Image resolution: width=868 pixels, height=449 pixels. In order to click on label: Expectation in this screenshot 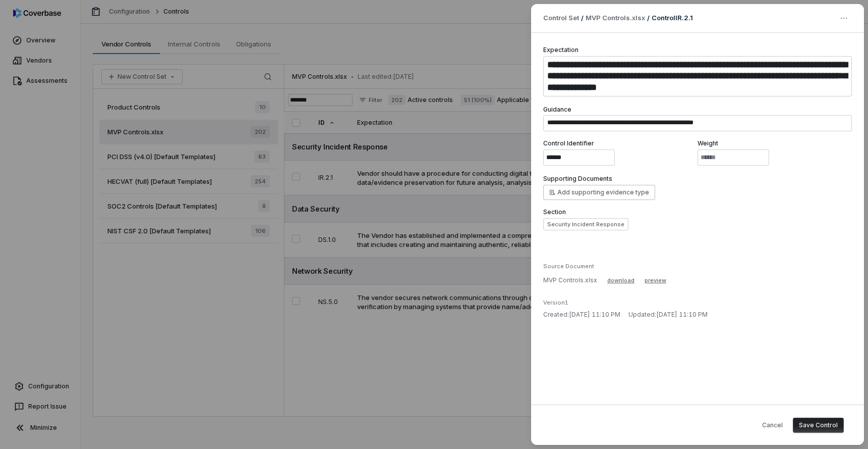, I will do `click(561, 49)`.